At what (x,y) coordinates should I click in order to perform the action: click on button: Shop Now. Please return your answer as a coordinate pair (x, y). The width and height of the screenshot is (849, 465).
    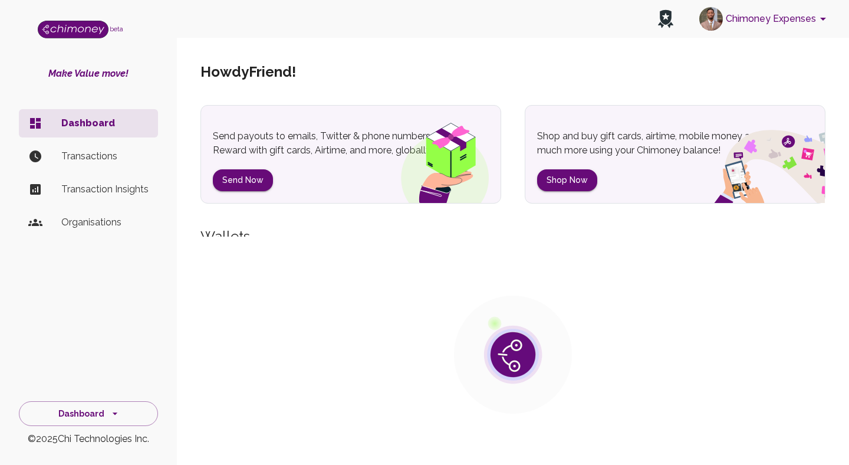
    Looking at the image, I should click on (567, 180).